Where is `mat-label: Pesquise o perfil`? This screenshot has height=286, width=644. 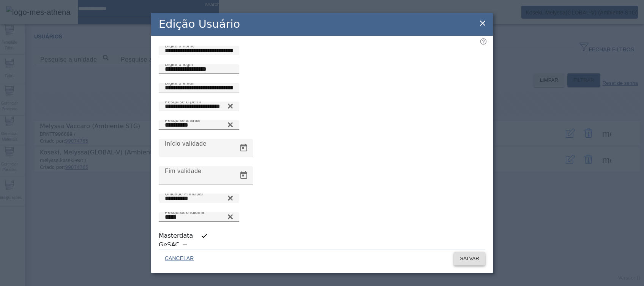
mat-label: Pesquise o perfil is located at coordinates (183, 101).